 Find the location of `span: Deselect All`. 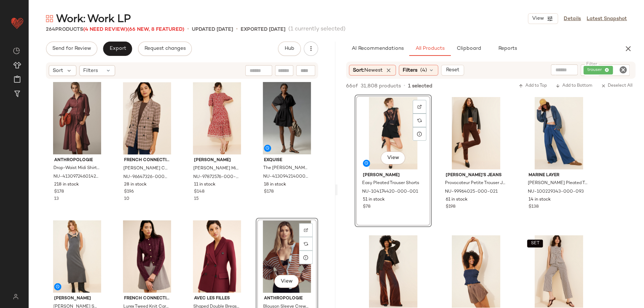

span: Deselect All is located at coordinates (617, 86).